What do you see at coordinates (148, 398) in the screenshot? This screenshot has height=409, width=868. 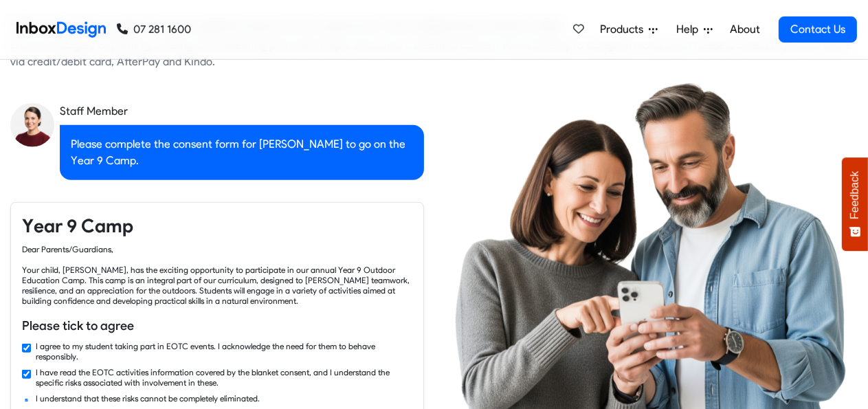 I see `label: I understand that these risks cannot be completely eliminated.` at bounding box center [148, 398].